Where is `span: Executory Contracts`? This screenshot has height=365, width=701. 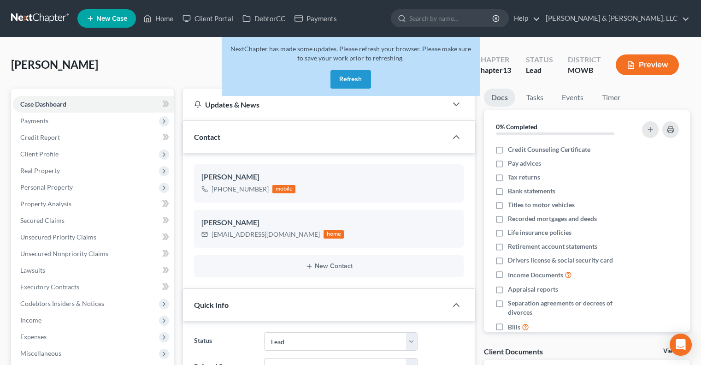
span: Executory Contracts is located at coordinates (50, 286).